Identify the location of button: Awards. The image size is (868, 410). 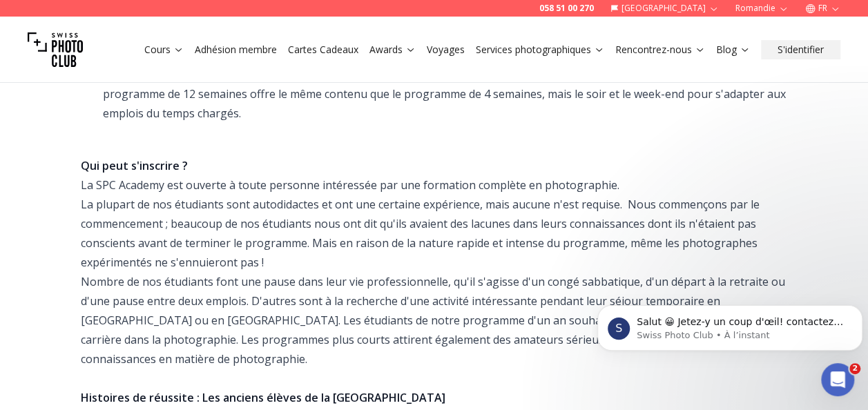
(392, 49).